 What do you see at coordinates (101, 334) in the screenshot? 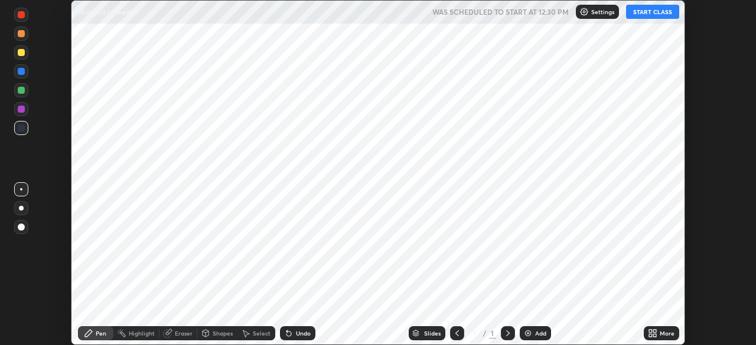
I see `div: Pen` at bounding box center [101, 334].